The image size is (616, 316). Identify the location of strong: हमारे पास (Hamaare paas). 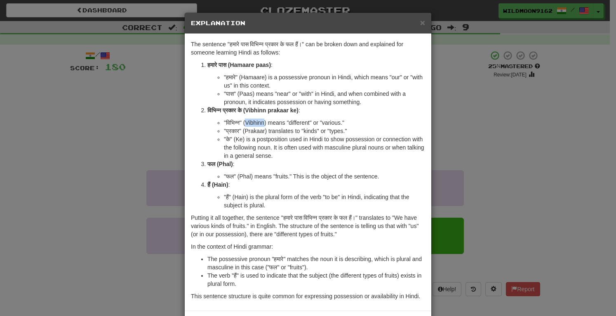
(239, 65).